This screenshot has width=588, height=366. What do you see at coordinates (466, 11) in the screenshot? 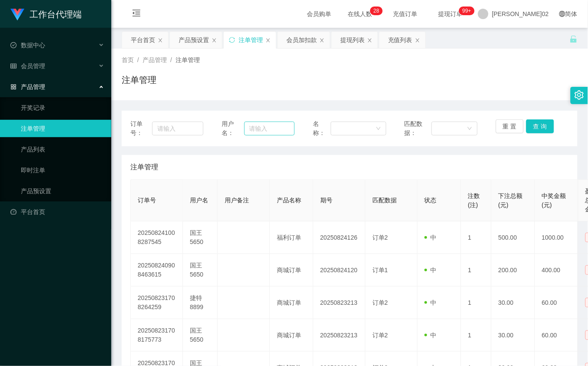
I see `sup: 948` at bounding box center [466, 11].